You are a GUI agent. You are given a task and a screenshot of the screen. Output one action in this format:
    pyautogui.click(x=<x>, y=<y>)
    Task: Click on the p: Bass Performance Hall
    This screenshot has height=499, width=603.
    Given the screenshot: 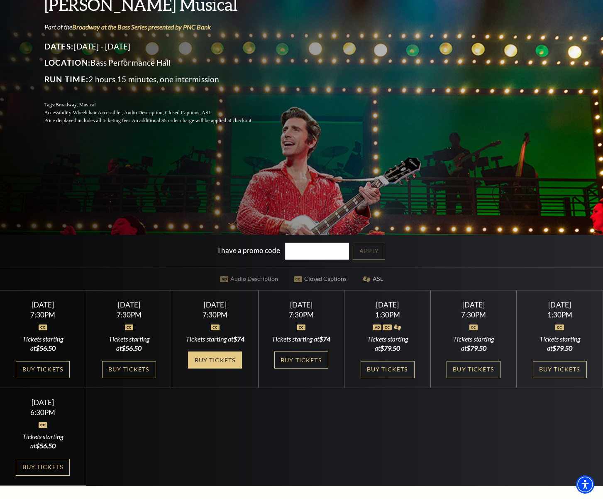 What is the action you would take?
    pyautogui.click(x=159, y=63)
    